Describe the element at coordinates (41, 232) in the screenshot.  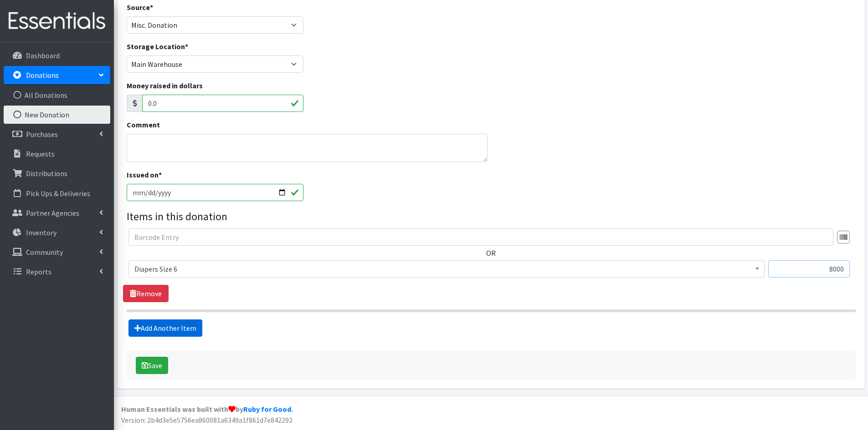
I see `p: Inventory` at that location.